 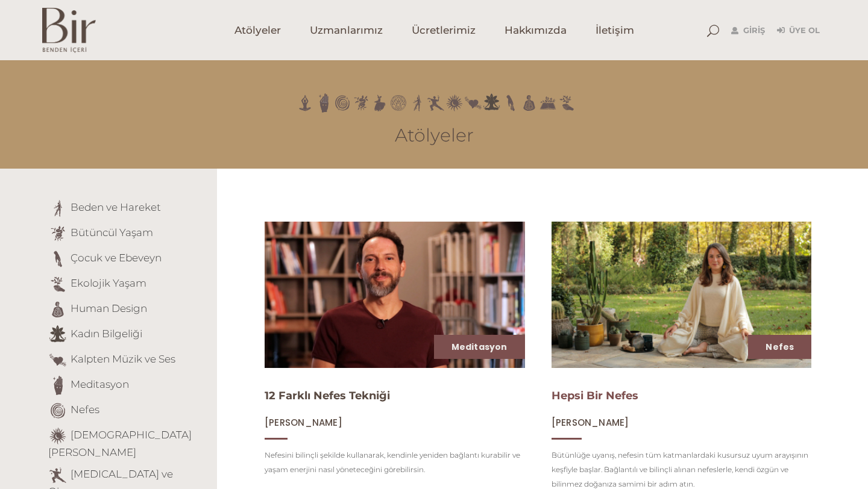 I want to click on a: 12 Farklı Nefes Tekniği, so click(x=327, y=396).